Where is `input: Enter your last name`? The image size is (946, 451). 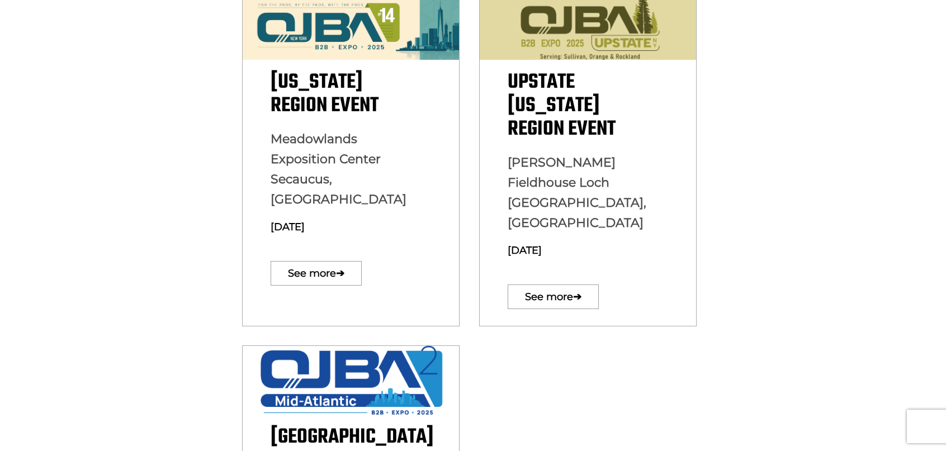 input: Enter your last name is located at coordinates (109, 116).